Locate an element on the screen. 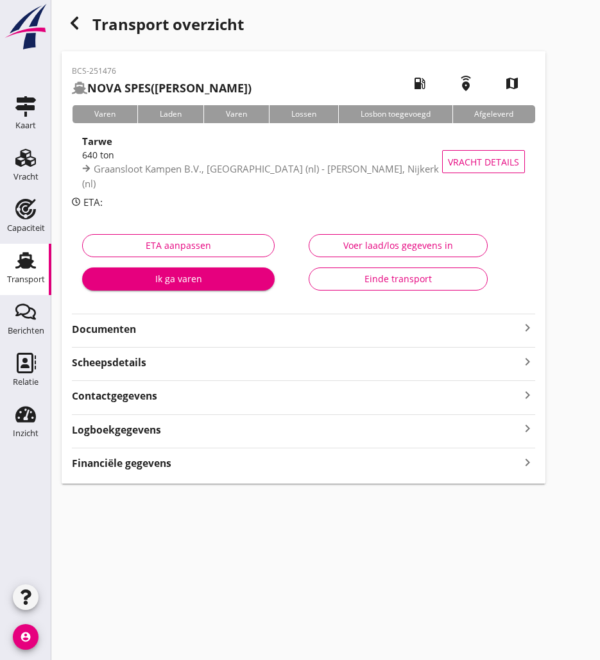 The image size is (600, 660). div: Transport is located at coordinates (26, 279).